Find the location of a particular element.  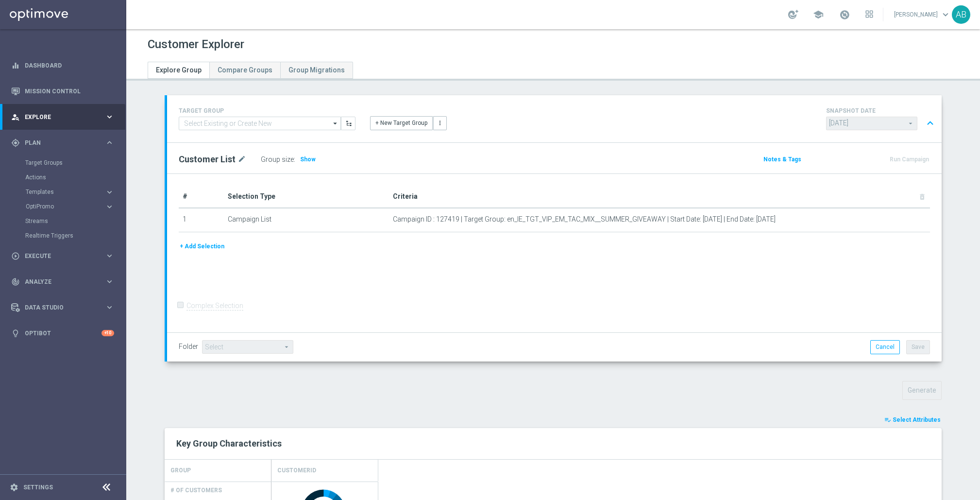

i: equalizer is located at coordinates (16, 65).